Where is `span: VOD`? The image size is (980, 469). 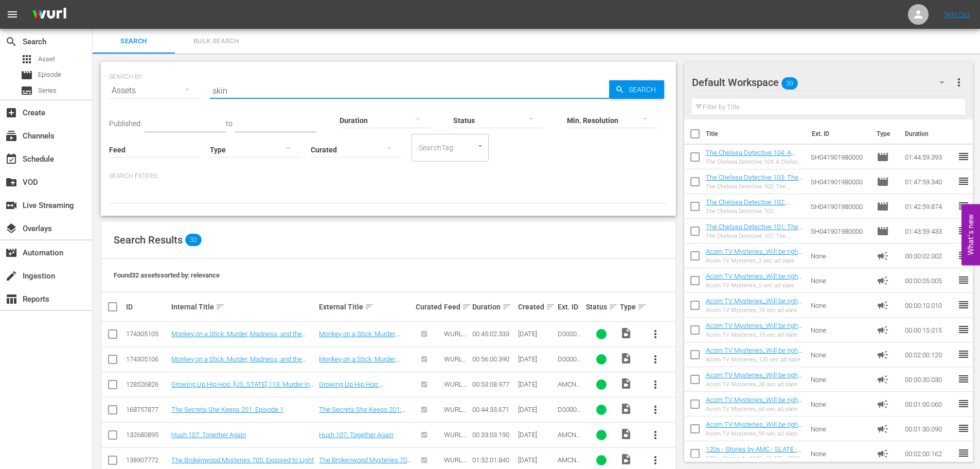
span: VOD is located at coordinates (11, 182).